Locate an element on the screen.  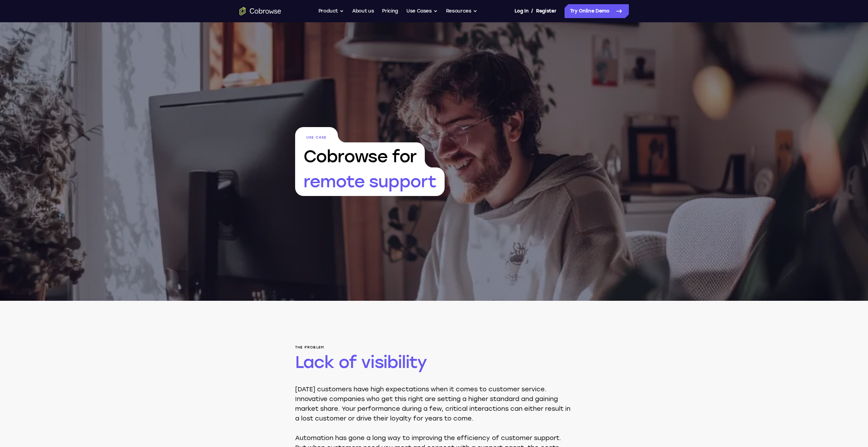
button: Use Cases is located at coordinates (422, 11).